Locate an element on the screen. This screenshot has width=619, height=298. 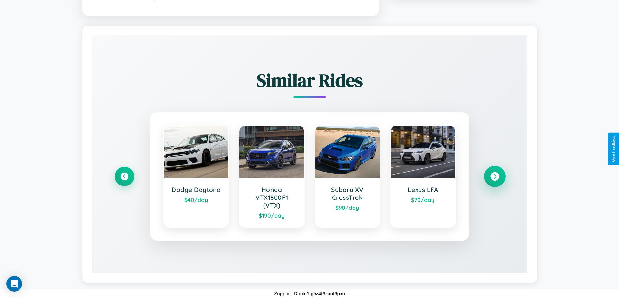
a: Lexus LFA$70/day is located at coordinates (422, 177).